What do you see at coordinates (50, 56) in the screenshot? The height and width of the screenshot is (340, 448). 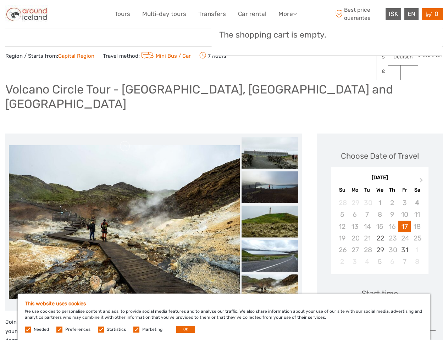 I see `span: Region / Starts from:` at bounding box center [50, 56].